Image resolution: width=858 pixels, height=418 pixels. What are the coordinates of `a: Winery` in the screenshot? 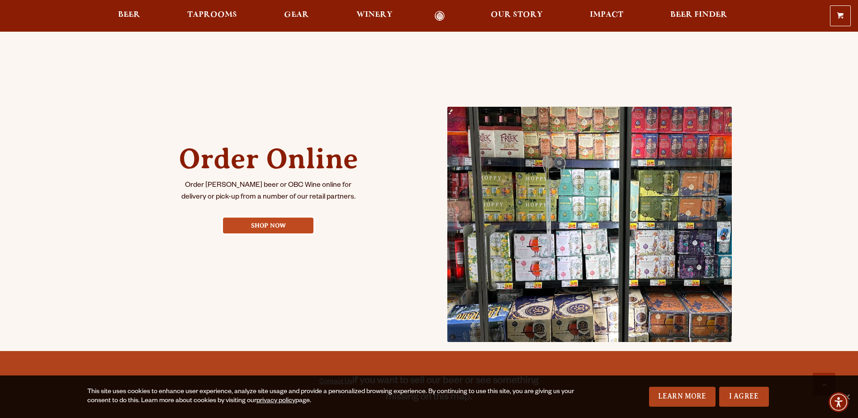 It's located at (375, 16).